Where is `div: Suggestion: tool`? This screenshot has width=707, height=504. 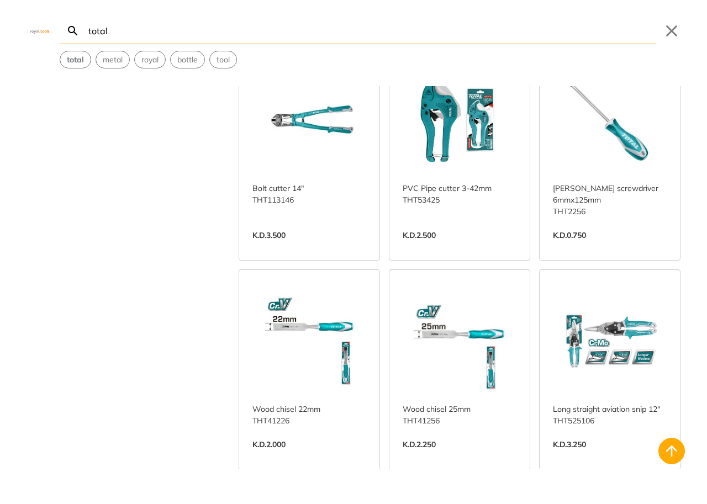
div: Suggestion: tool is located at coordinates (223, 60).